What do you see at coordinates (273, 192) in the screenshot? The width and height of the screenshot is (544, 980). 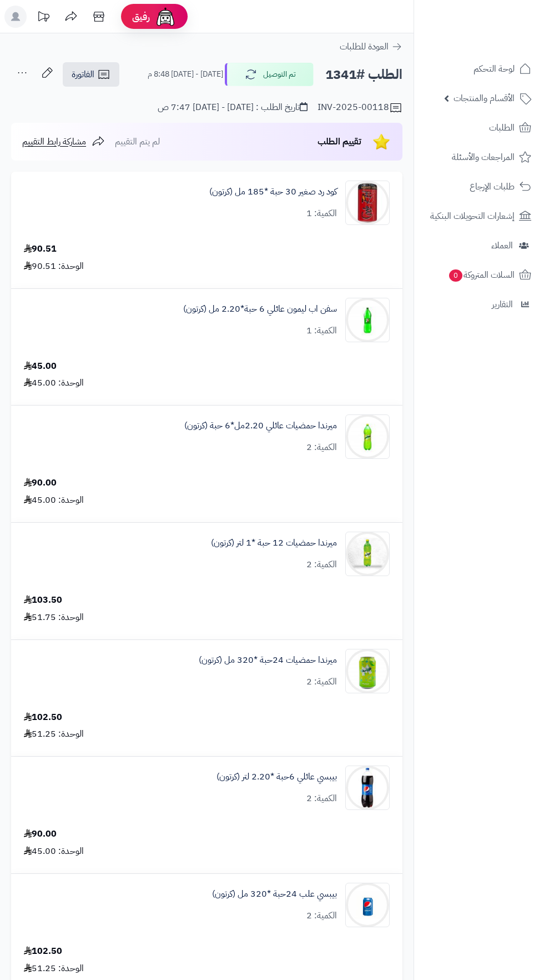 I see `a: كود رد صغير 30 حبة *185 مل (كرتون)` at bounding box center [273, 192].